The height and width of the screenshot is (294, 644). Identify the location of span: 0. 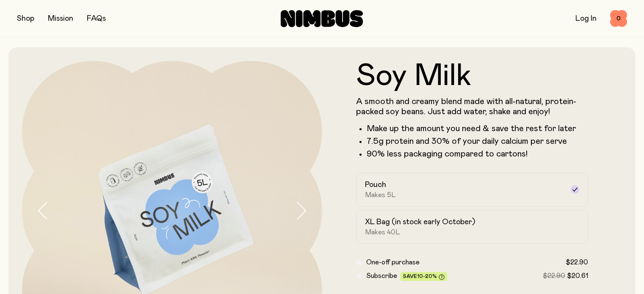
(619, 19).